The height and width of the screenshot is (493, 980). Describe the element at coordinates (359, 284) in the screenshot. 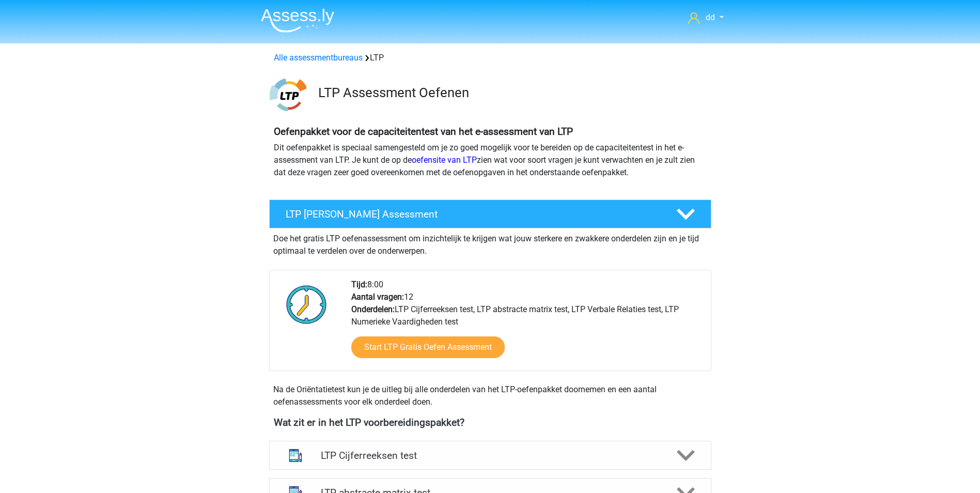

I see `b: Tijd:` at that location.